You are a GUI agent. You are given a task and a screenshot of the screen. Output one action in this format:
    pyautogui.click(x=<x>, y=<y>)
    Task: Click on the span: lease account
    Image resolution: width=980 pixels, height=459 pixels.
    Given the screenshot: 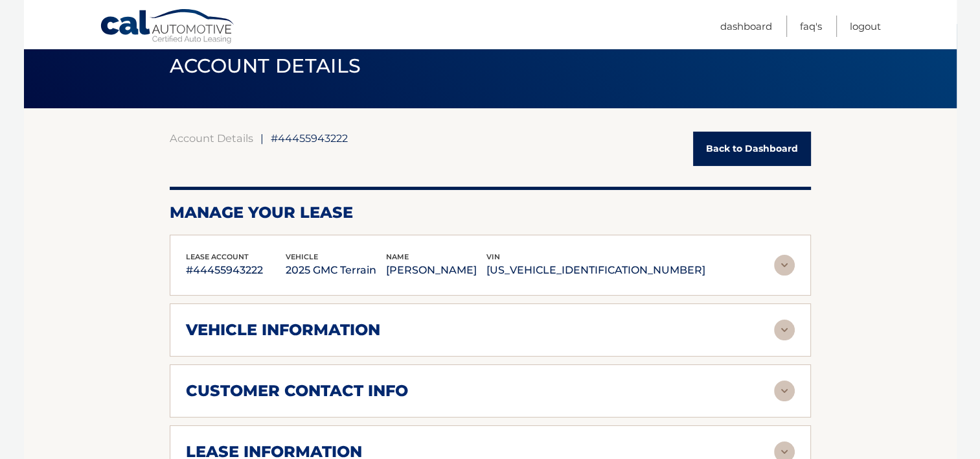 What is the action you would take?
    pyautogui.click(x=217, y=257)
    